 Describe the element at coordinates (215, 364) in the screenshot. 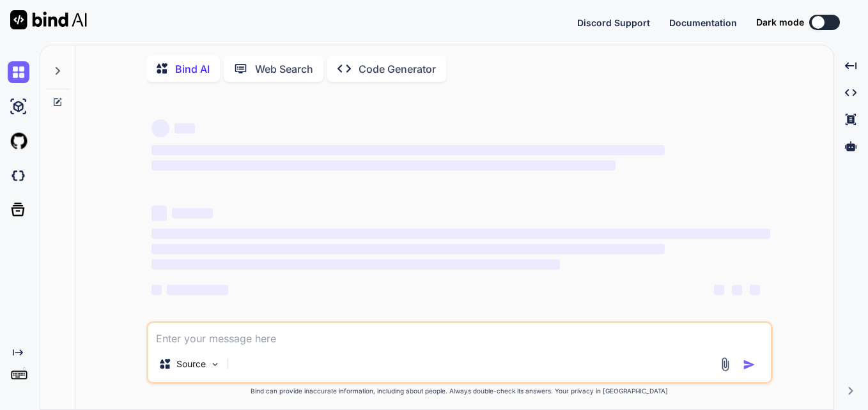

I see `img: Pick Models` at that location.